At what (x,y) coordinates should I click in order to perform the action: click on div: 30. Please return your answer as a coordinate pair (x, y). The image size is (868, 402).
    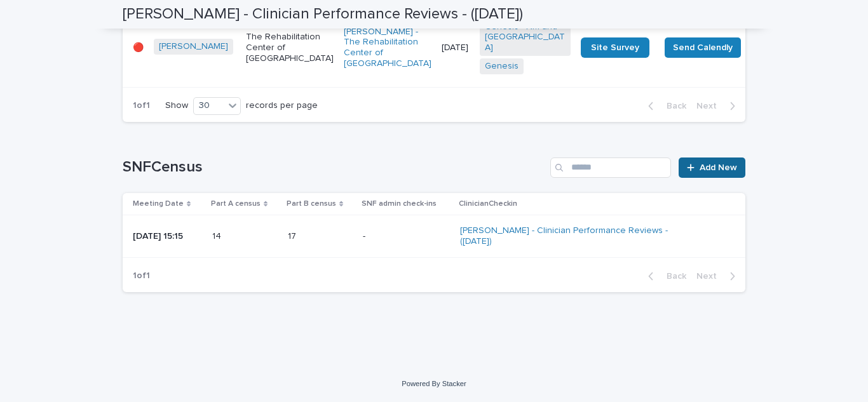
    Looking at the image, I should click on (209, 105).